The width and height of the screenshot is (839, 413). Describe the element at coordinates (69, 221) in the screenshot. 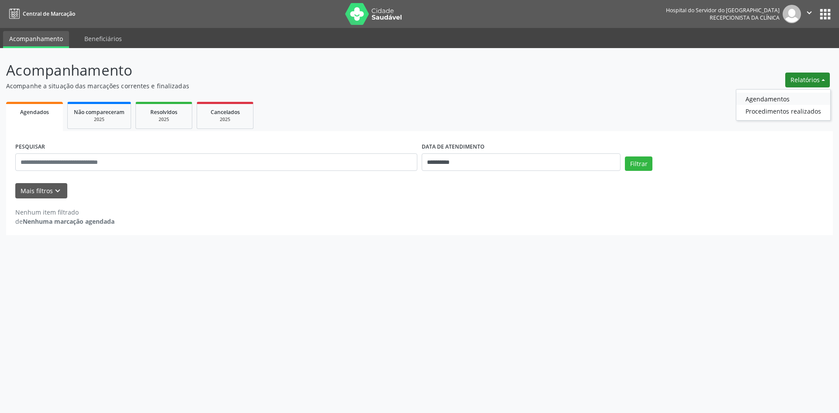

I see `strong: Nenhuma marcação agendada` at that location.